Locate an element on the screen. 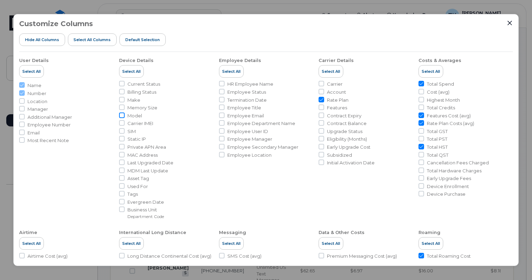 The image size is (532, 280). span: MDM Last Update is located at coordinates (147, 170).